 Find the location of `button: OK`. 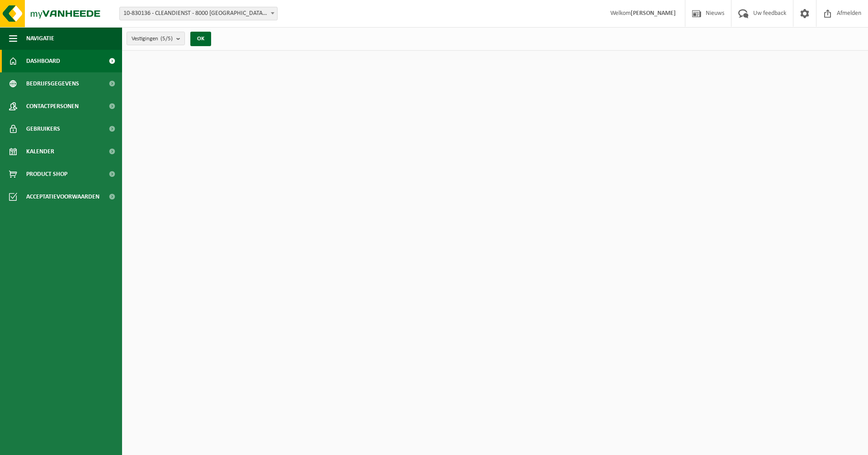

button: OK is located at coordinates (201, 39).